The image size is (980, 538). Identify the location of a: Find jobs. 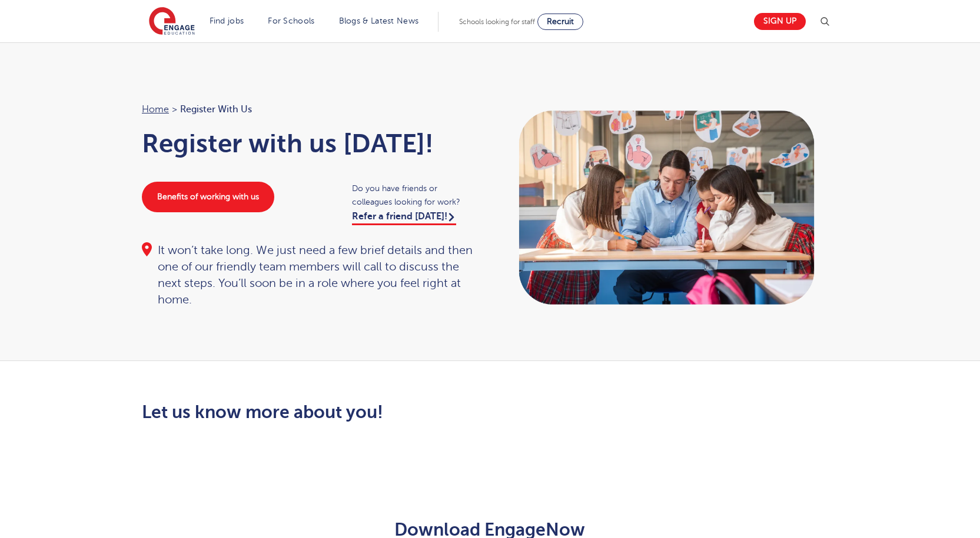
(227, 21).